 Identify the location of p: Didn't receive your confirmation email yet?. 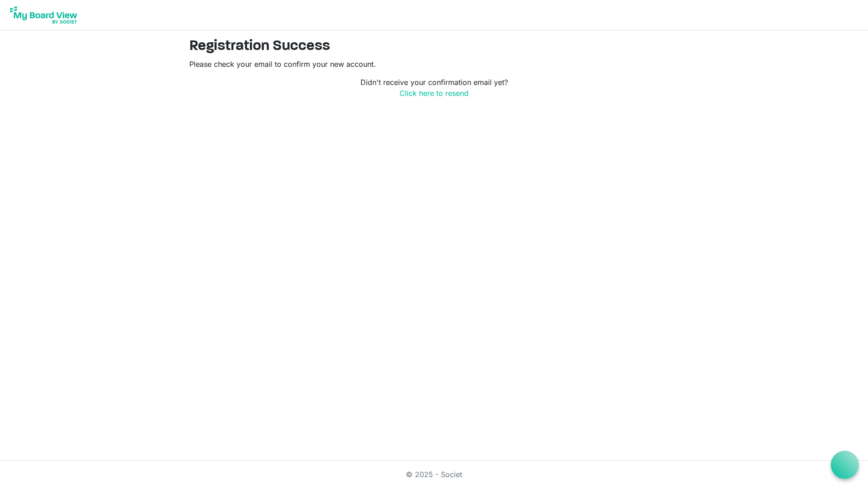
(434, 87).